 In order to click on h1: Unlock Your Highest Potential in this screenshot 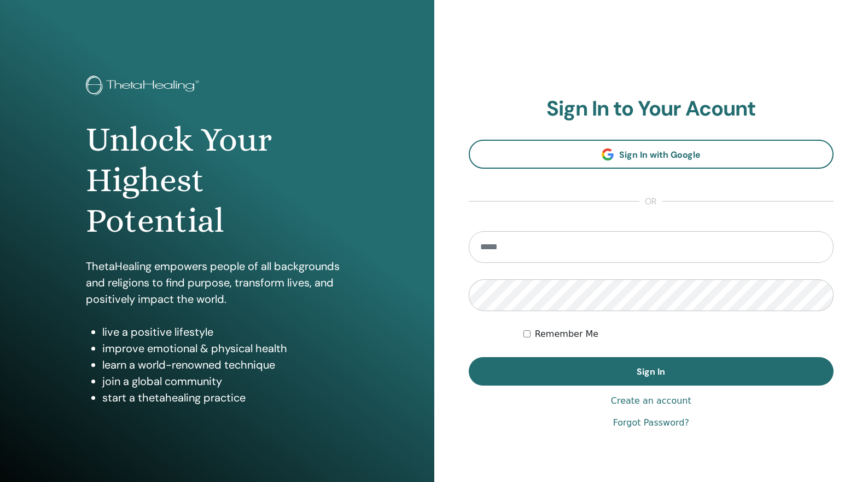, I will do `click(217, 181)`.